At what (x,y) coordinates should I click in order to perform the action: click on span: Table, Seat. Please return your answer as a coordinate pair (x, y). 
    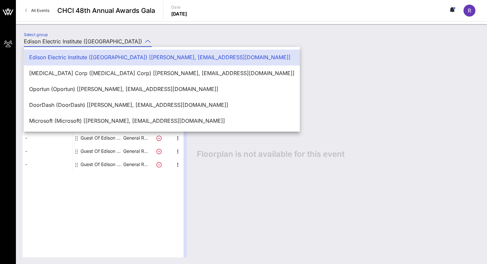
    Looking at the image, I should click on (47, 99).